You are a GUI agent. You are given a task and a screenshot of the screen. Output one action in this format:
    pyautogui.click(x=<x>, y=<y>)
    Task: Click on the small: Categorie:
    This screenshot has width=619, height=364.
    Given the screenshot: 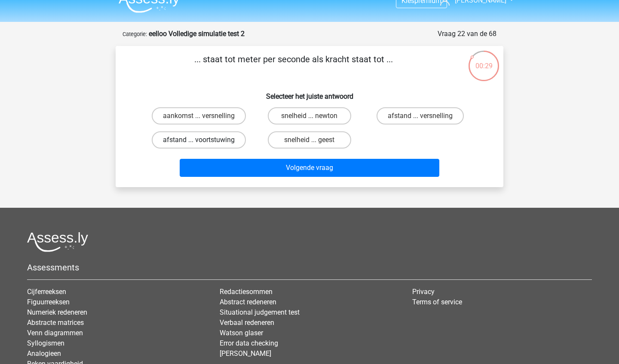 What is the action you would take?
    pyautogui.click(x=135, y=34)
    